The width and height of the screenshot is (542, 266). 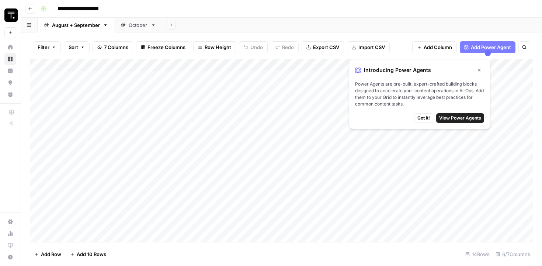 I want to click on a: Your Data, so click(x=10, y=94).